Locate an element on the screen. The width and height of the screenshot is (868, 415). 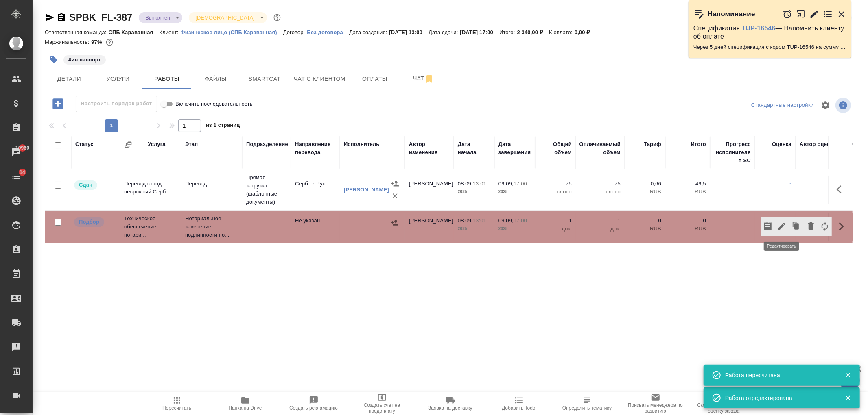
button: Скопировать ссылку is located at coordinates (61, 17).